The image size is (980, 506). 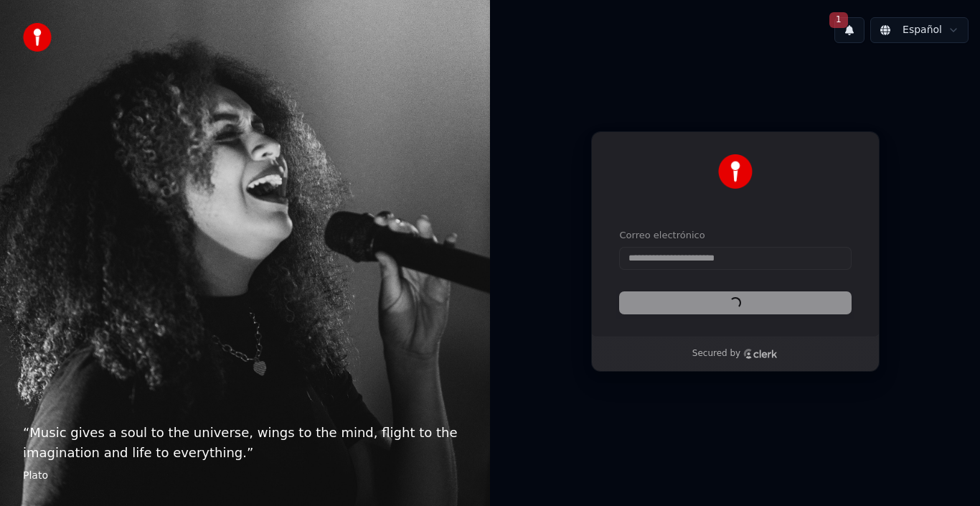 I want to click on span: 1, so click(x=838, y=21).